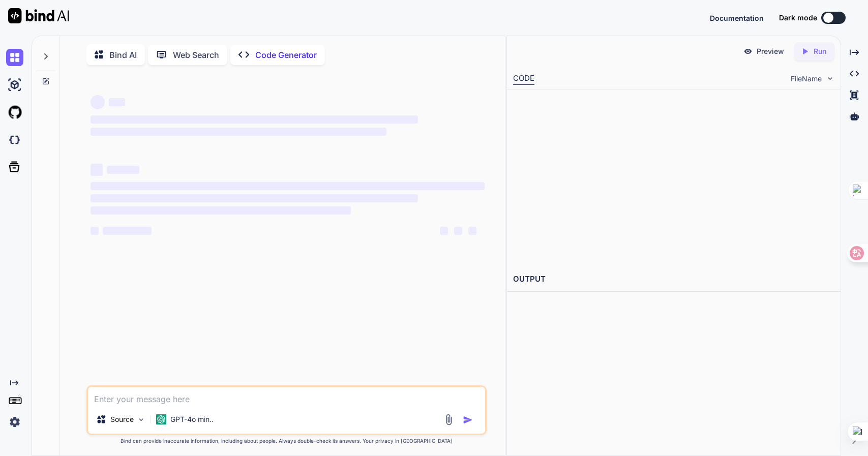 The width and height of the screenshot is (868, 456). Describe the element at coordinates (819, 51) in the screenshot. I see `p: Run` at that location.